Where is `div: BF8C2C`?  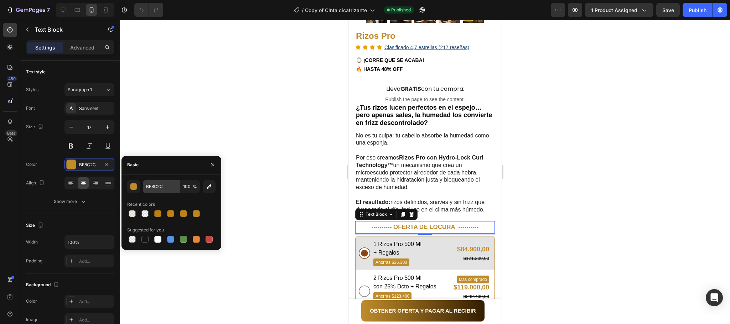
div: BF8C2C is located at coordinates (89, 165).